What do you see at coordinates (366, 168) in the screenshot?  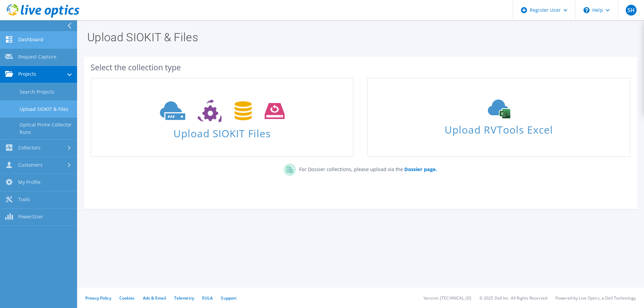 I see `p: For Dossier collections, please upload via the` at bounding box center [366, 168].